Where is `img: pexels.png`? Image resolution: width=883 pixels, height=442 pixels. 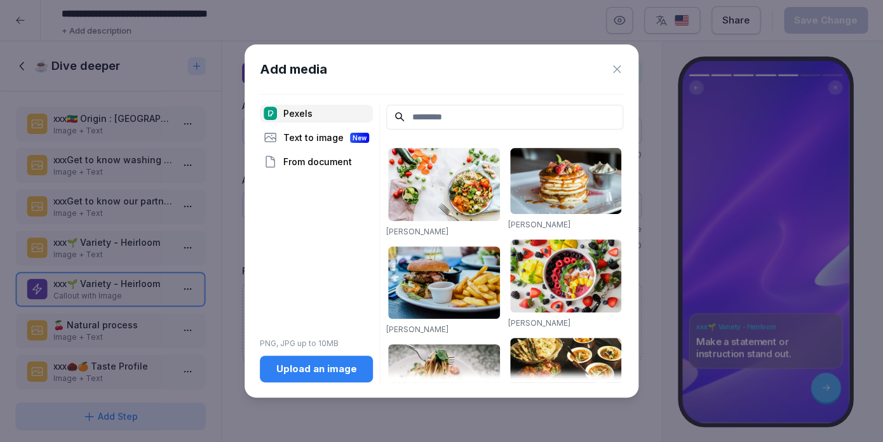
img: pexels.png is located at coordinates (270, 113).